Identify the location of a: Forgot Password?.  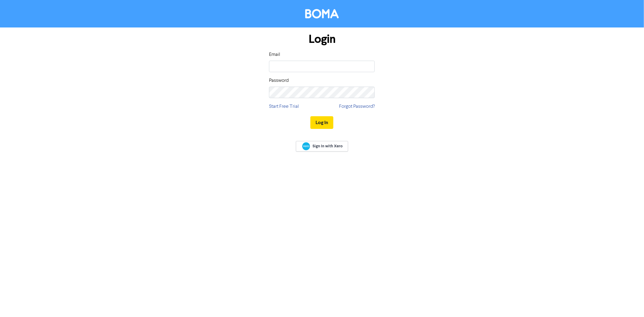
(357, 106).